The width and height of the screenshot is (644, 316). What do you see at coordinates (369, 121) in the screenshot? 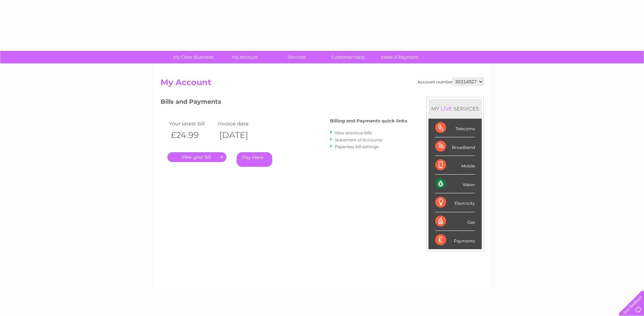
I see `h4: Billing and Payments quick links` at bounding box center [369, 121].